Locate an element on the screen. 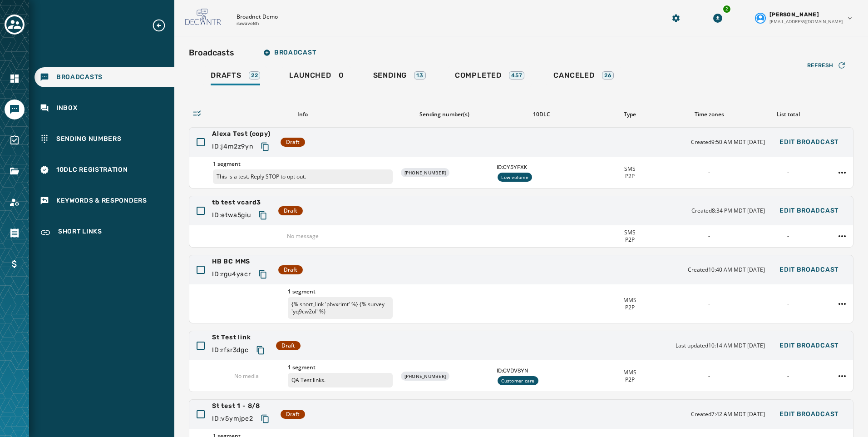  span: Canceled is located at coordinates (574, 75).